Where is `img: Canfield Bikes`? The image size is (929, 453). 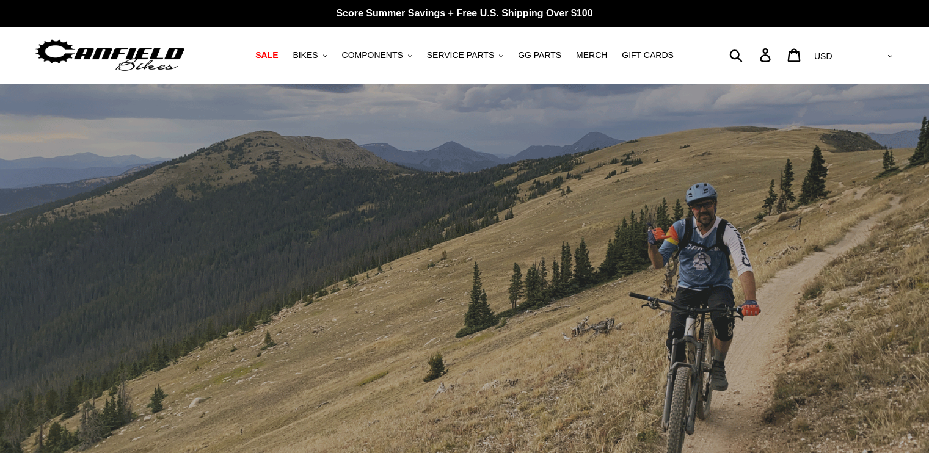 img: Canfield Bikes is located at coordinates (110, 55).